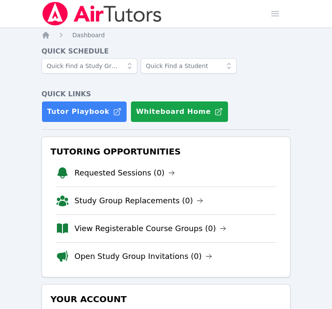 The image size is (332, 309). I want to click on a: View Registerable Course Groups (0), so click(150, 228).